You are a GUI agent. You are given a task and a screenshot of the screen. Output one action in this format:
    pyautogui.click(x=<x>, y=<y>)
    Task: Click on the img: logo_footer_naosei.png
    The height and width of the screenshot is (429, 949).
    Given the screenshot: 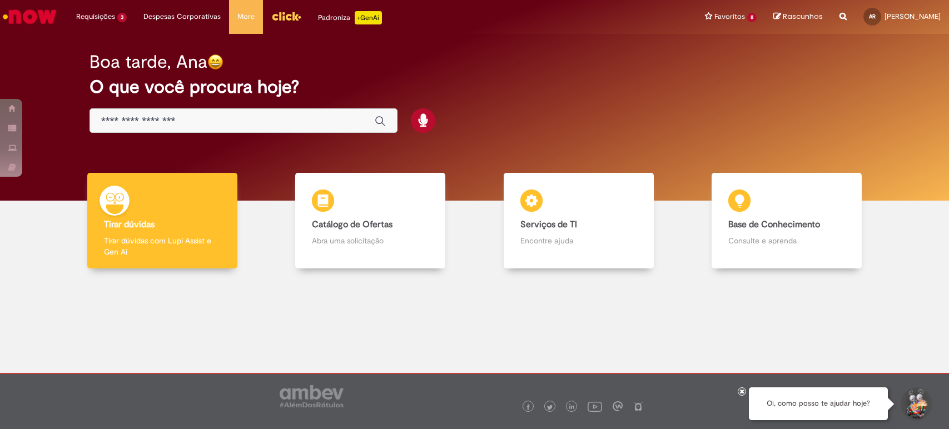 What is the action you would take?
    pyautogui.click(x=638, y=406)
    